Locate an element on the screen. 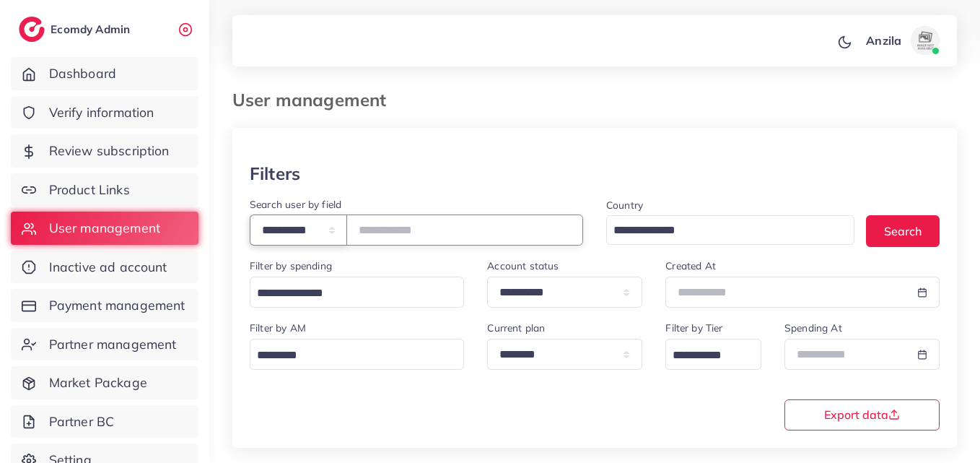 The width and height of the screenshot is (980, 463). label: Created At is located at coordinates (690, 265).